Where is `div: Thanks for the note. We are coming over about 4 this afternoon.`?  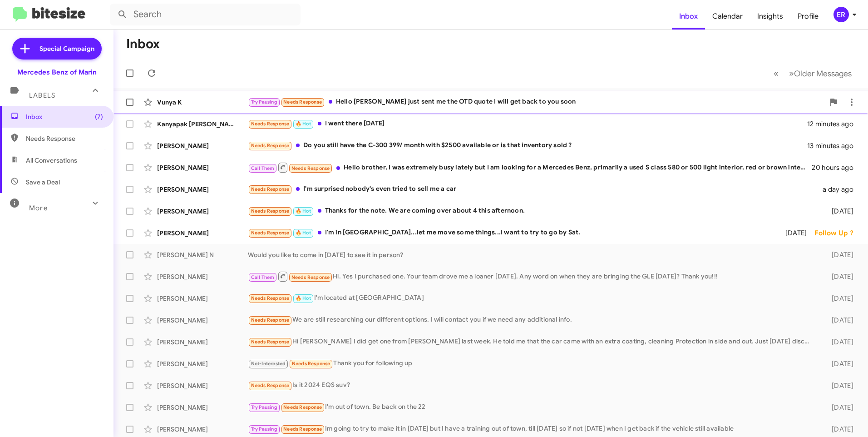 div: Thanks for the note. We are coming over about 4 this afternoon. is located at coordinates (533, 211).